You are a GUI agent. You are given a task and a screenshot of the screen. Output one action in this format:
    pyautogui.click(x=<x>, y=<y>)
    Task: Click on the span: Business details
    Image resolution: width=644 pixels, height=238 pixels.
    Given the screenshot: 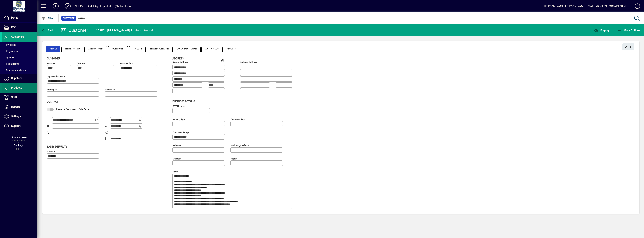 What is the action you would take?
    pyautogui.click(x=184, y=101)
    